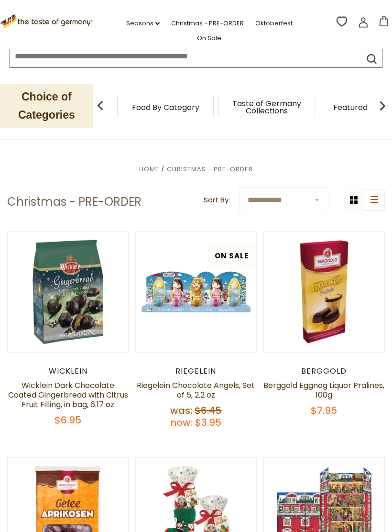  What do you see at coordinates (68, 292) in the screenshot?
I see `img: Wicklein Dark Chocolate Coated Gingerbread with Citrus Fruit Filling, in bag, 6.17 oz` at bounding box center [68, 292].